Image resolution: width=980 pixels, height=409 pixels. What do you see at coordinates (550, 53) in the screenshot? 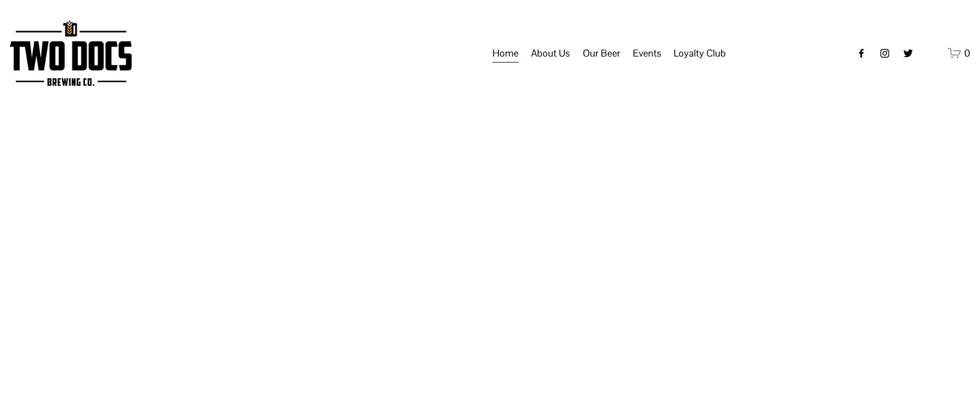
I see `span: About Us` at bounding box center [550, 53].